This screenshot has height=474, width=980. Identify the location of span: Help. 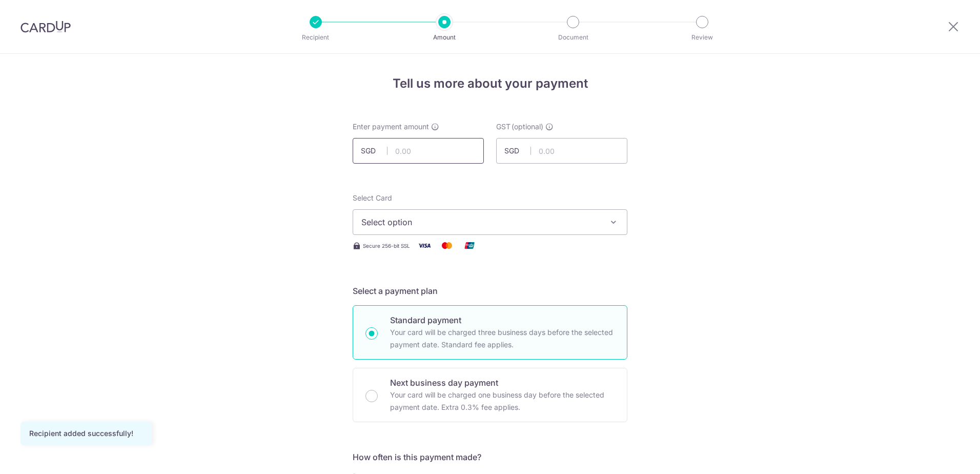
(34, 12).